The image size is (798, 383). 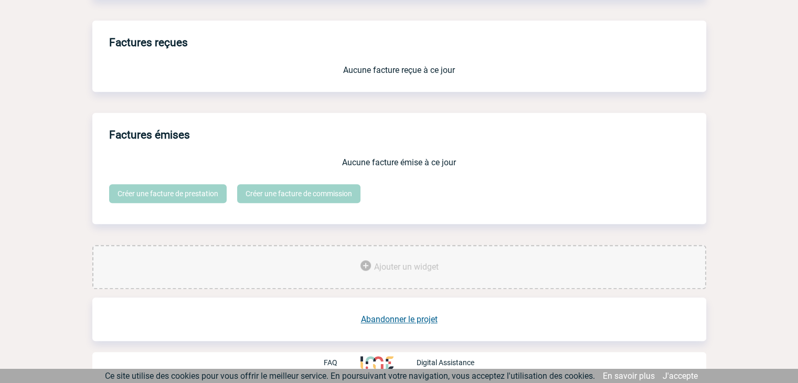 I want to click on p: FAQ, so click(x=331, y=363).